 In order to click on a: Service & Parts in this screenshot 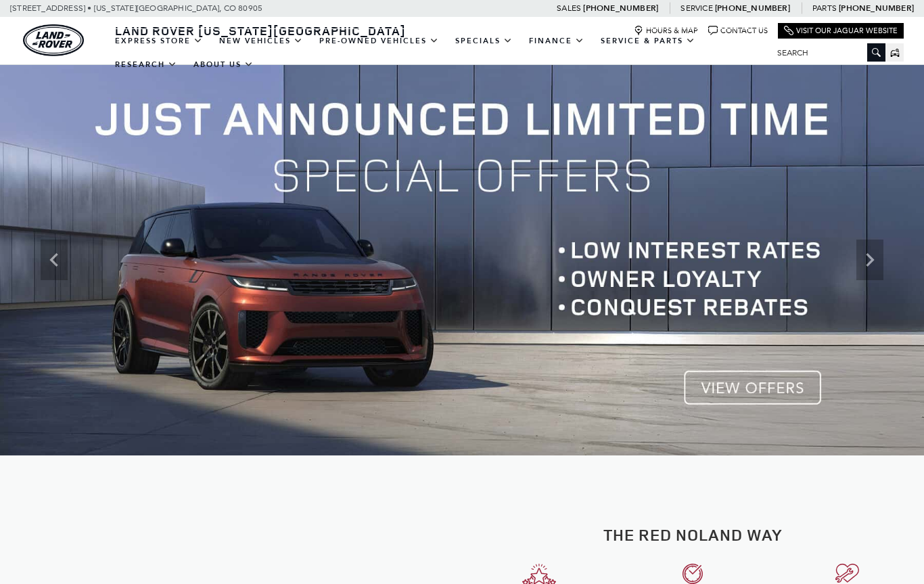, I will do `click(648, 41)`.